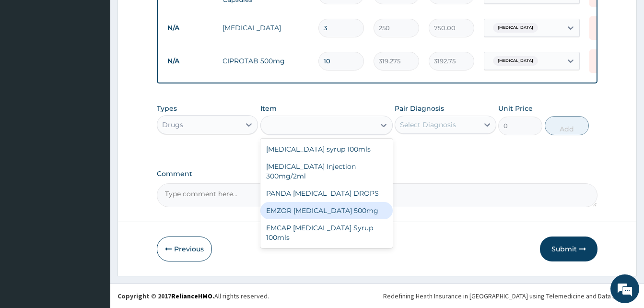 Image resolution: width=644 pixels, height=308 pixels. What do you see at coordinates (173, 125) in the screenshot?
I see `div: Drugs` at bounding box center [173, 125].